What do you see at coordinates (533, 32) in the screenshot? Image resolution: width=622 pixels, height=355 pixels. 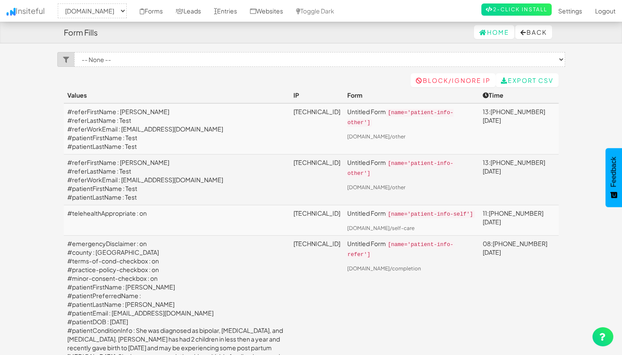 I see `button: Back` at bounding box center [533, 32].